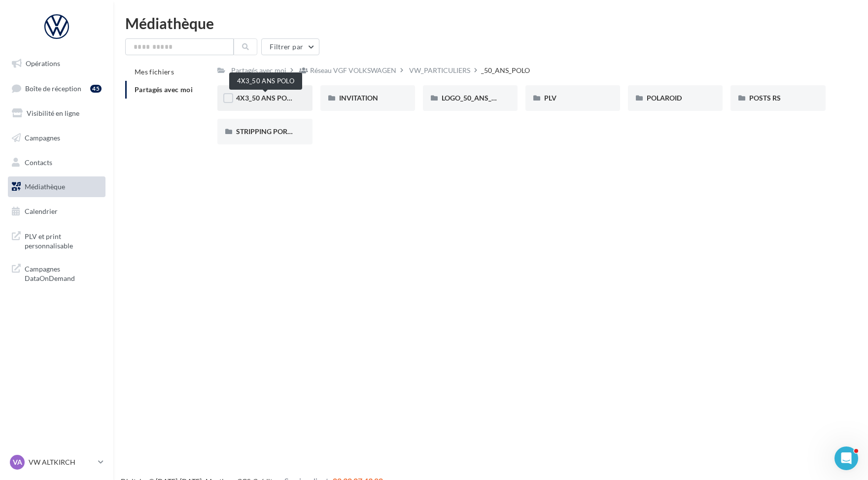 The width and height of the screenshot is (868, 480). I want to click on span: Contacts, so click(39, 162).